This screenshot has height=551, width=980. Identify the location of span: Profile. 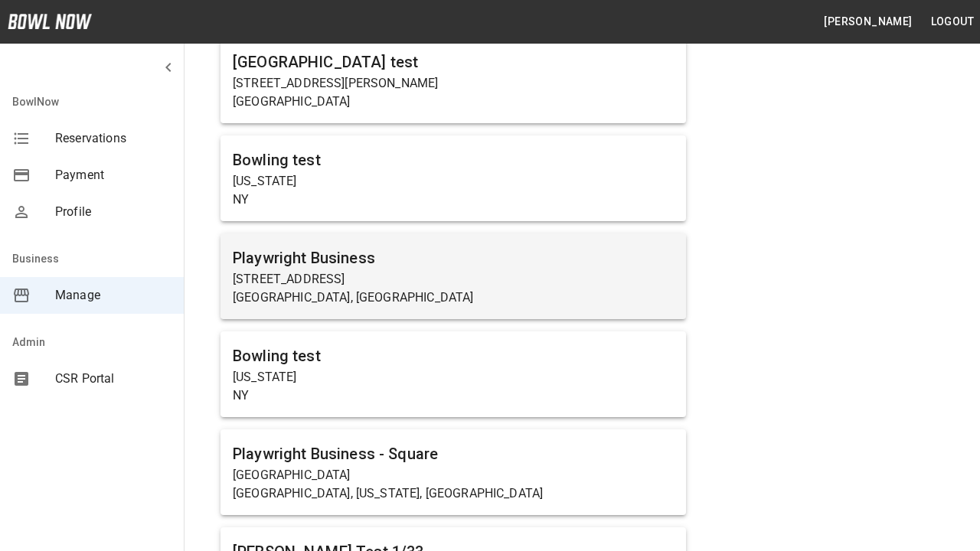
(113, 212).